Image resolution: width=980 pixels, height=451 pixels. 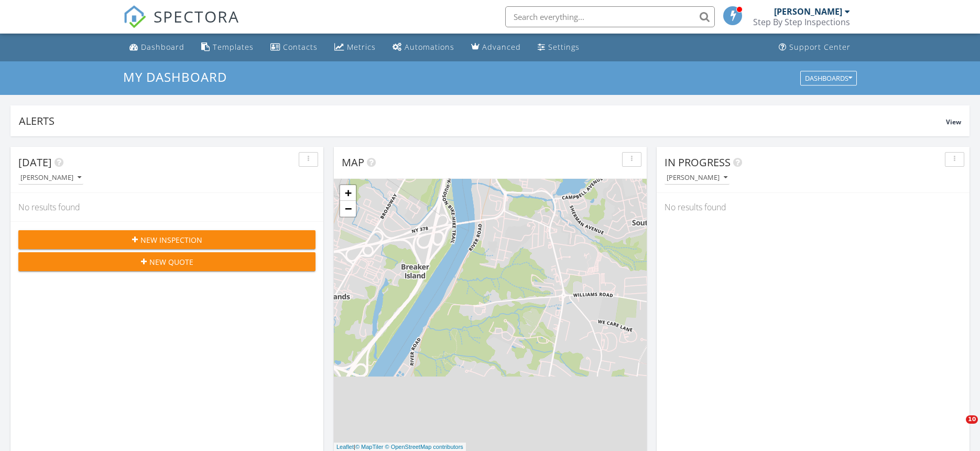 What do you see at coordinates (369, 447) in the screenshot?
I see `a: © MapTiler` at bounding box center [369, 447].